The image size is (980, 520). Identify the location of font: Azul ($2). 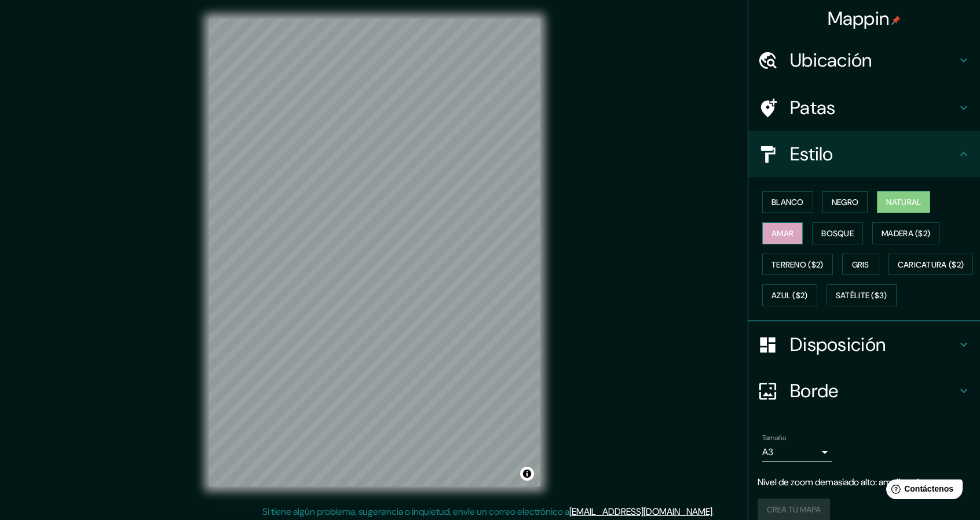
(790, 296).